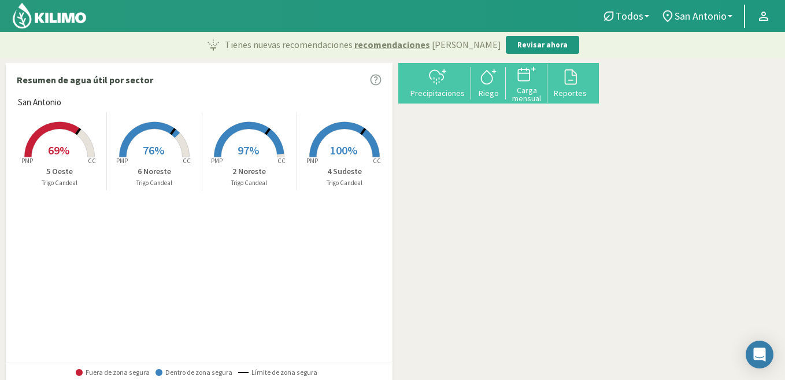 This screenshot has width=785, height=380. Describe the element at coordinates (438, 82) in the screenshot. I see `button: Precipitaciones` at that location.